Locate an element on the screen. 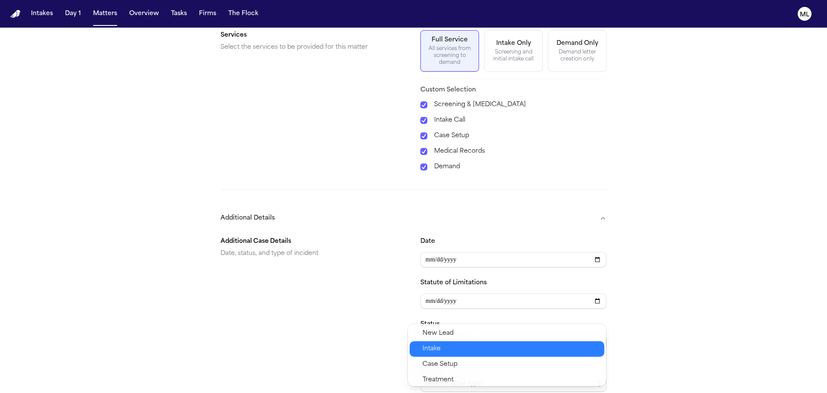 Image resolution: width=827 pixels, height=393 pixels. span: Intake is located at coordinates (432, 349).